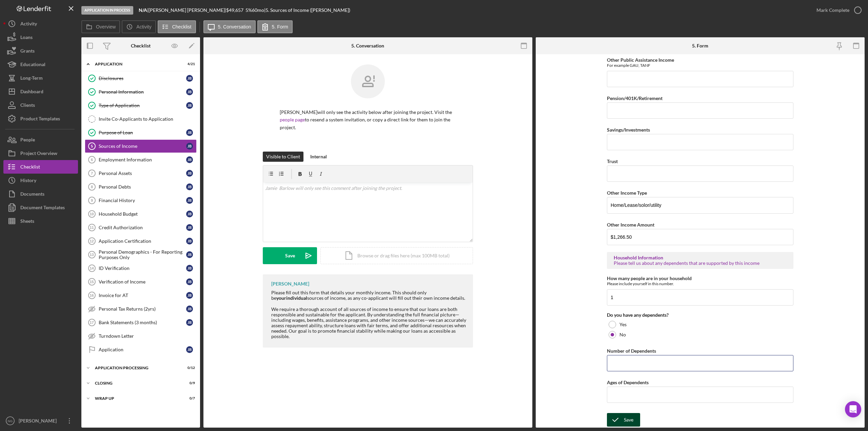 This screenshot has height=431, width=868. I want to click on div: For example GAU, TANF, so click(700, 65).